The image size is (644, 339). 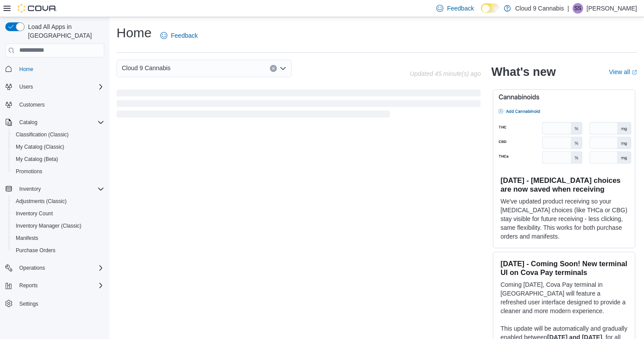 I want to click on button: Inventory Count, so click(x=59, y=213).